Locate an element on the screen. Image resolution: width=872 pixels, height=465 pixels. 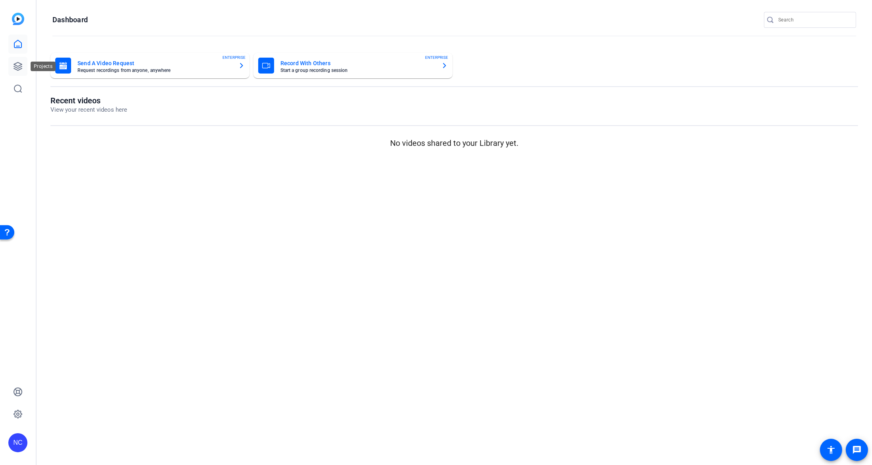
mat-icon: message is located at coordinates (857, 450).